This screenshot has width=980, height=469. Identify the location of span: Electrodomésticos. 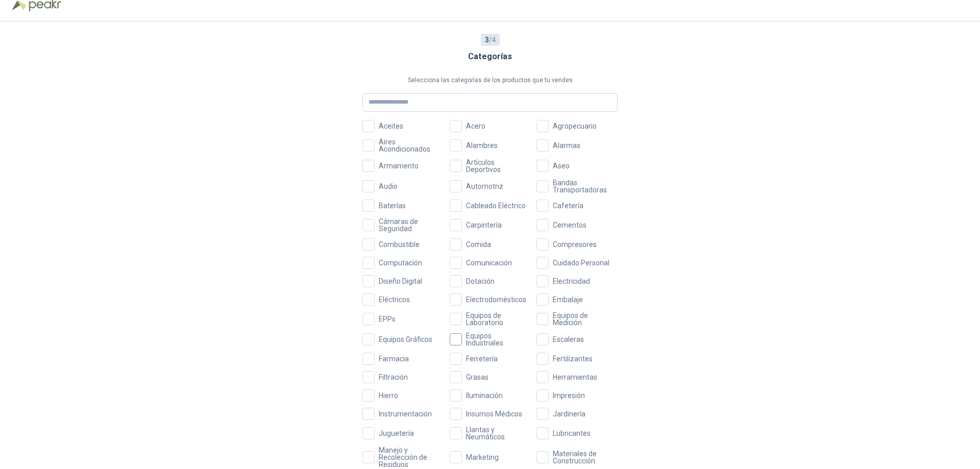
(496, 299).